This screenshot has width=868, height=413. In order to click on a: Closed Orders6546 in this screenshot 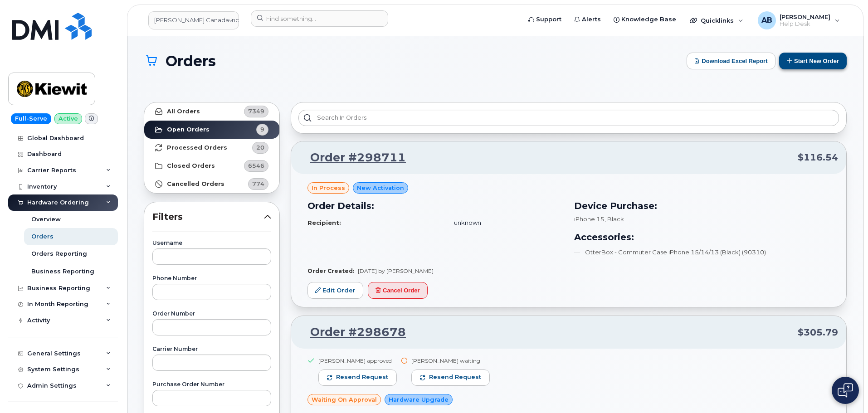, I will do `click(212, 166)`.